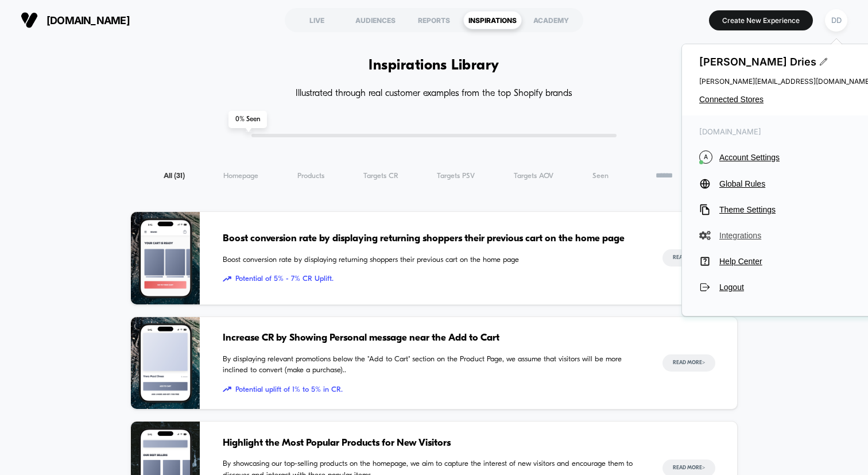 The image size is (868, 475). I want to click on div: AUDIENCES, so click(376, 20).